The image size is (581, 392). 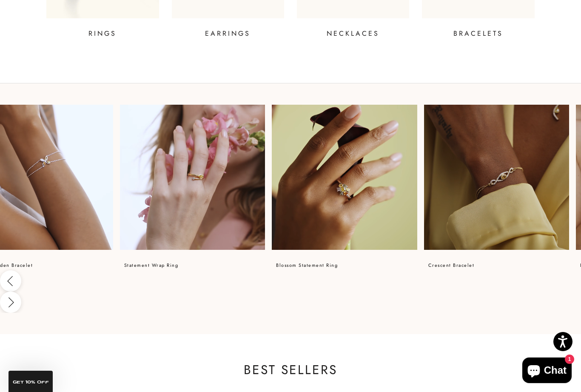 What do you see at coordinates (31, 381) in the screenshot?
I see `div: GET 10% Off` at bounding box center [31, 381].